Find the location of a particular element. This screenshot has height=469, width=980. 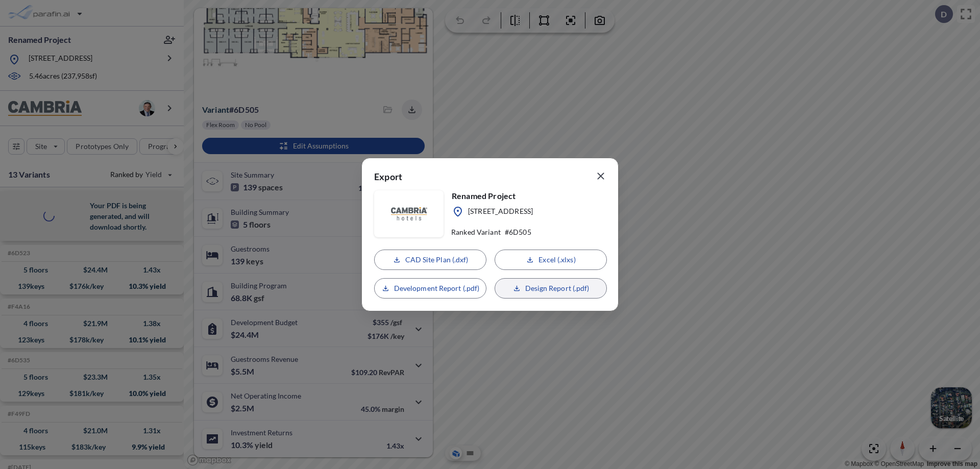

p: Ranked Variant is located at coordinates (475, 232).